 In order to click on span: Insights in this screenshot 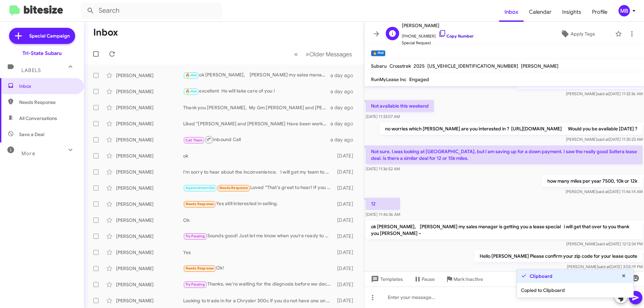, I will do `click(572, 12)`.